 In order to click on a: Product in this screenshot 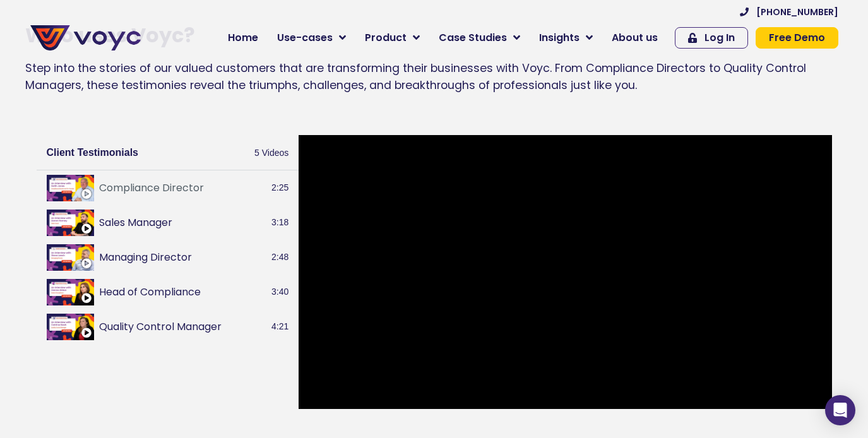, I will do `click(392, 38)`.